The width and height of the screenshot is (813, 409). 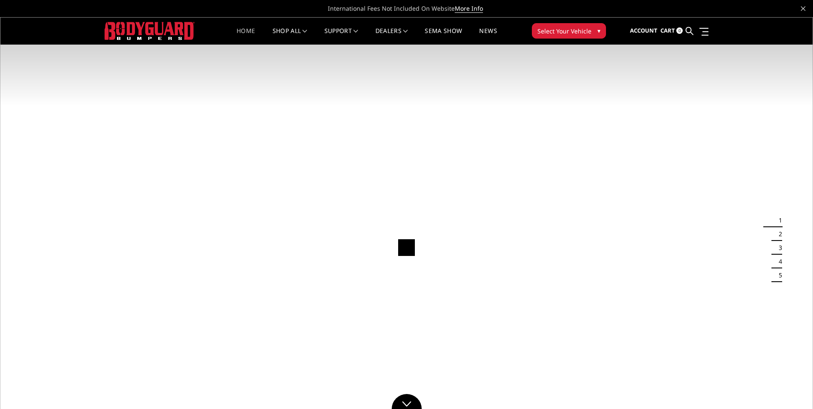 I want to click on button: Select Your Vehicle, so click(x=569, y=31).